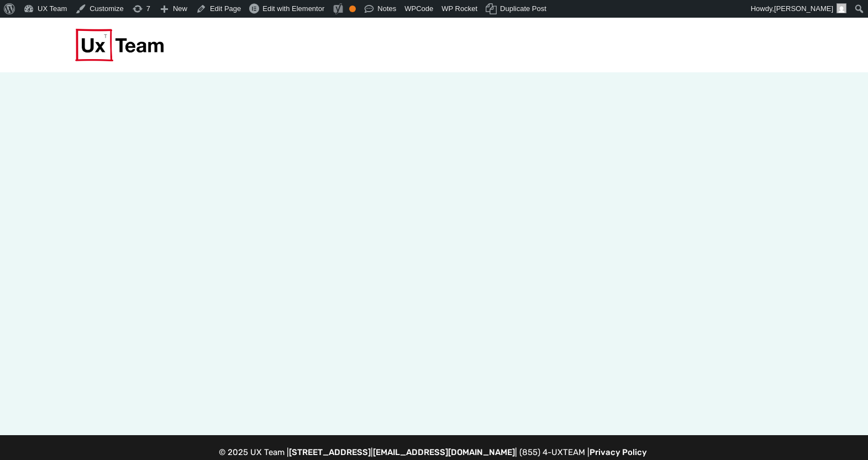 Image resolution: width=868 pixels, height=460 pixels. Describe the element at coordinates (618, 452) in the screenshot. I see `a: Privacy Policy` at that location.